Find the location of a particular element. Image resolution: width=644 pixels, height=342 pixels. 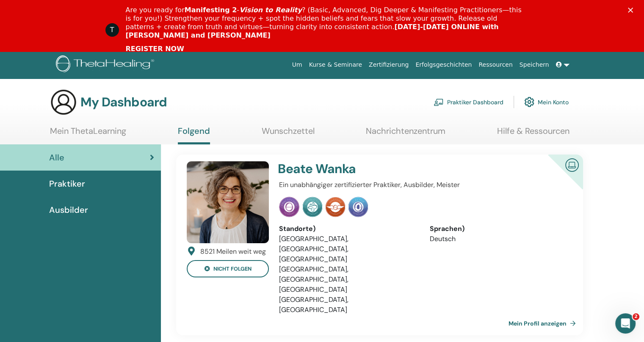

i: Vision to Reality is located at coordinates (270, 10).